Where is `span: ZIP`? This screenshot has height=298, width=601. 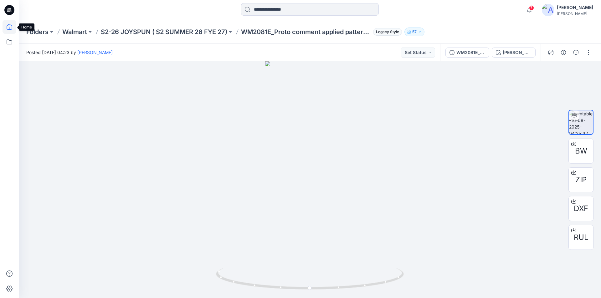
span: ZIP is located at coordinates (581, 180).